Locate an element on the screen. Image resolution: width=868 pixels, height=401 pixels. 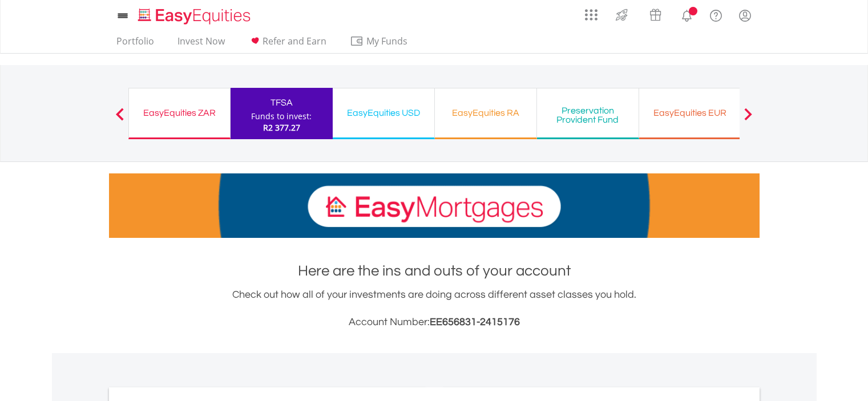
img: EasyMortage Promotion Banner is located at coordinates (434, 205).